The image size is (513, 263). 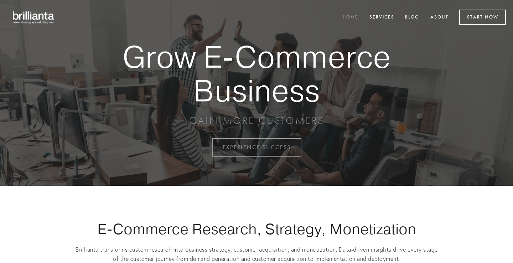 What do you see at coordinates (412, 17) in the screenshot?
I see `a: Blog` at bounding box center [412, 17].